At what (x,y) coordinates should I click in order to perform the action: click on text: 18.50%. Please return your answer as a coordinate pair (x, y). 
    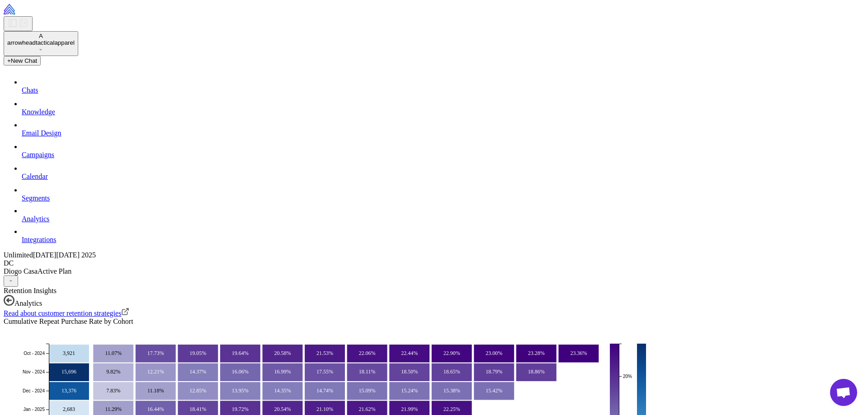
    Looking at the image, I should click on (409, 372).